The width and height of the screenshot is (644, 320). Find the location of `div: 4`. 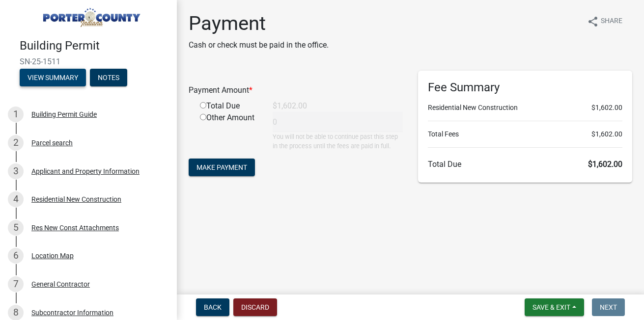

div: 4 is located at coordinates (16, 199).